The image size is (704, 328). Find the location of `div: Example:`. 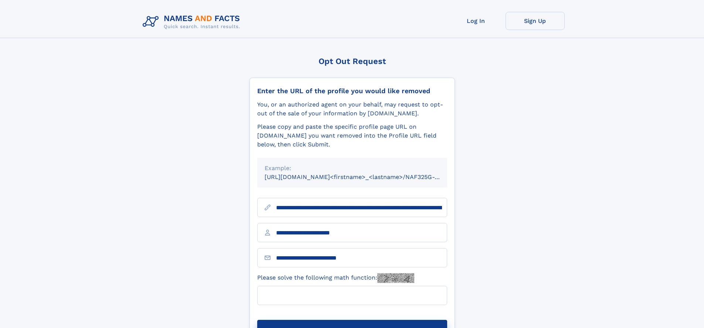

div: Example: is located at coordinates (352, 168).